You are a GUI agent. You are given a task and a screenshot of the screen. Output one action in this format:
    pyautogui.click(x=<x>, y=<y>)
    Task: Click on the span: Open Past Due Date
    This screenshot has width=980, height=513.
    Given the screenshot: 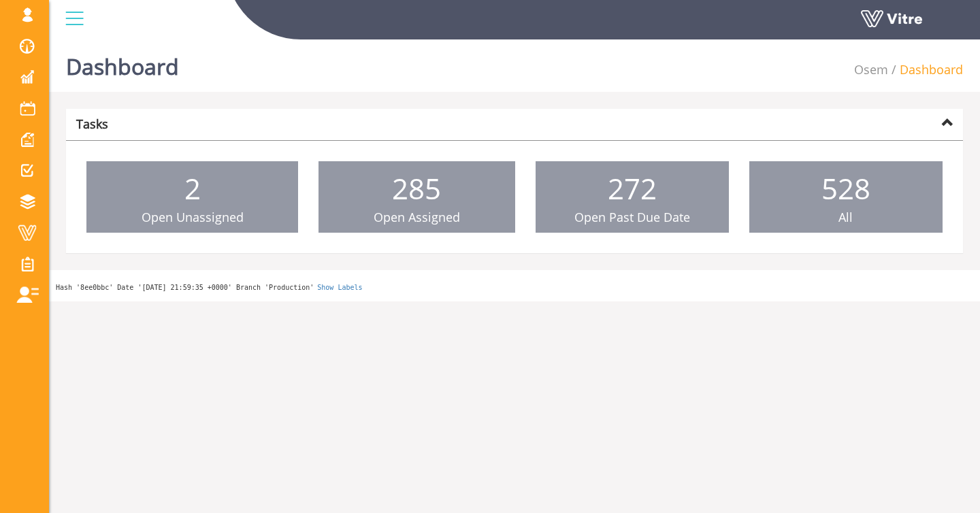 What is the action you would take?
    pyautogui.click(x=632, y=217)
    